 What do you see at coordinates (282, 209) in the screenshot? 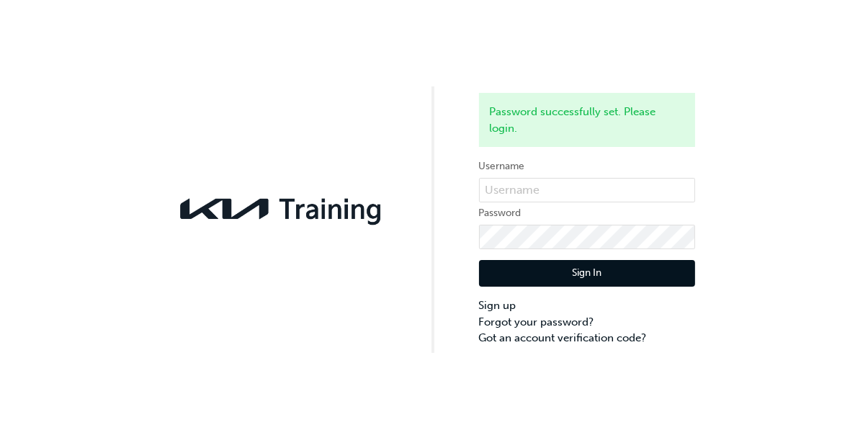
I see `img: kia-training` at bounding box center [282, 209].